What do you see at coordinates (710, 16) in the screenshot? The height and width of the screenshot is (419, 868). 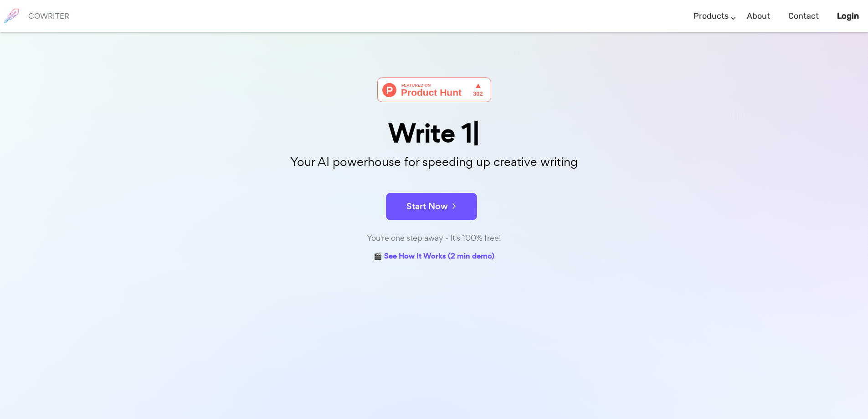 I see `a: Products` at bounding box center [710, 16].